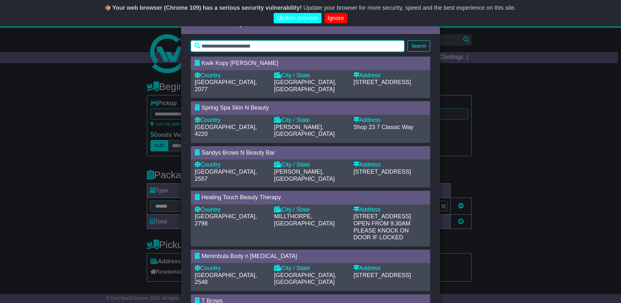 This screenshot has width=621, height=303. I want to click on span: Sandys Brows N Beauty Bar, so click(238, 153).